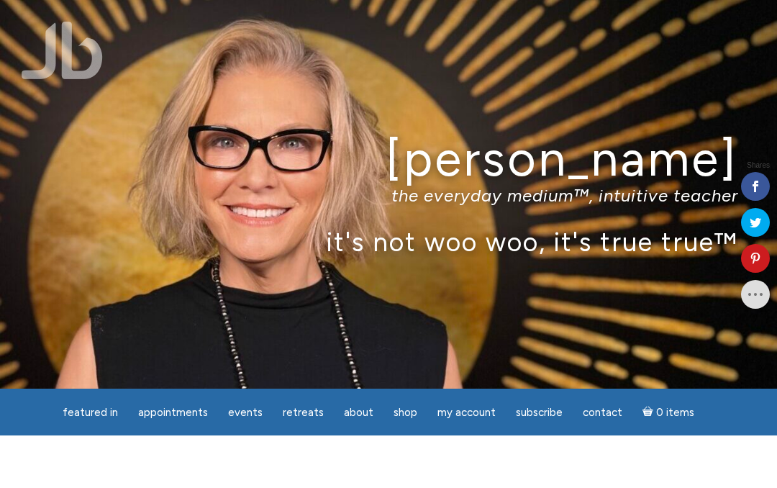  I want to click on span: Events, so click(245, 412).